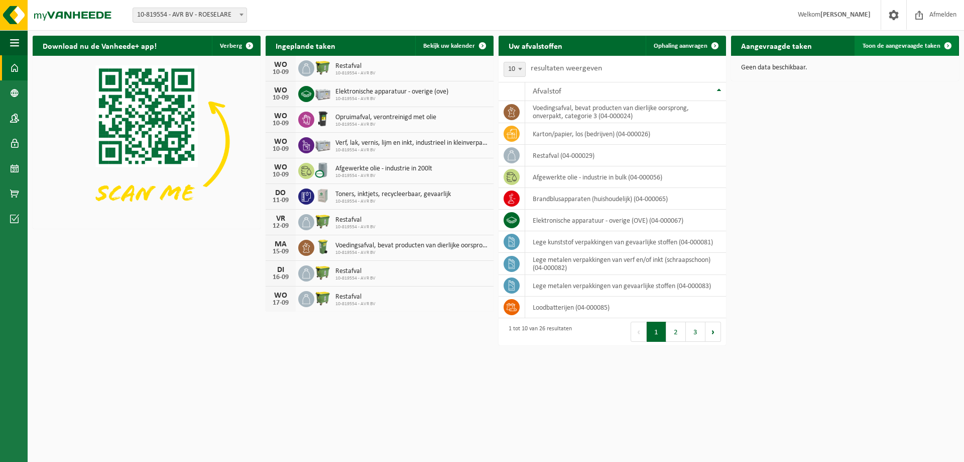 Image resolution: width=964 pixels, height=462 pixels. I want to click on div: 11-09, so click(281, 200).